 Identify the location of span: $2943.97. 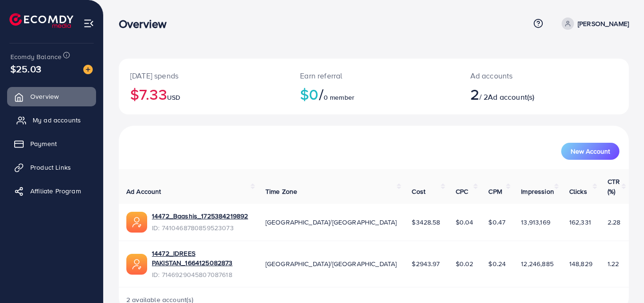
(426, 264).